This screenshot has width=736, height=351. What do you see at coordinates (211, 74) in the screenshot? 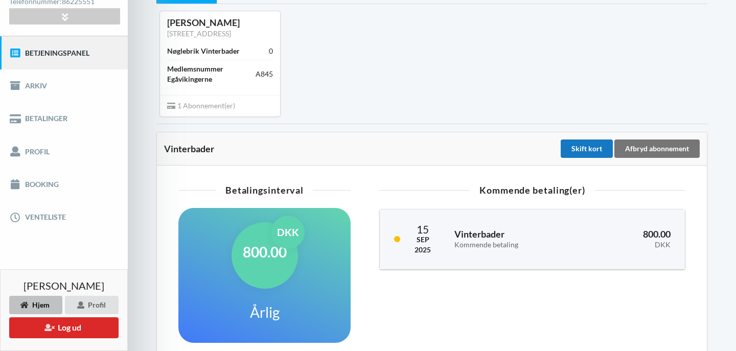
I see `div: Medlemsnummer Egåvikingerne` at bounding box center [211, 74].